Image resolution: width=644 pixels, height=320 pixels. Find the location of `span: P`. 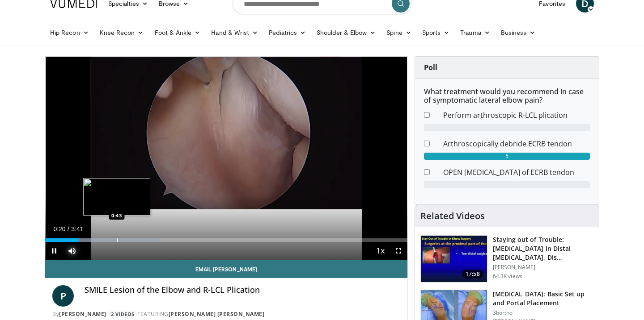

span: P is located at coordinates (63, 296).